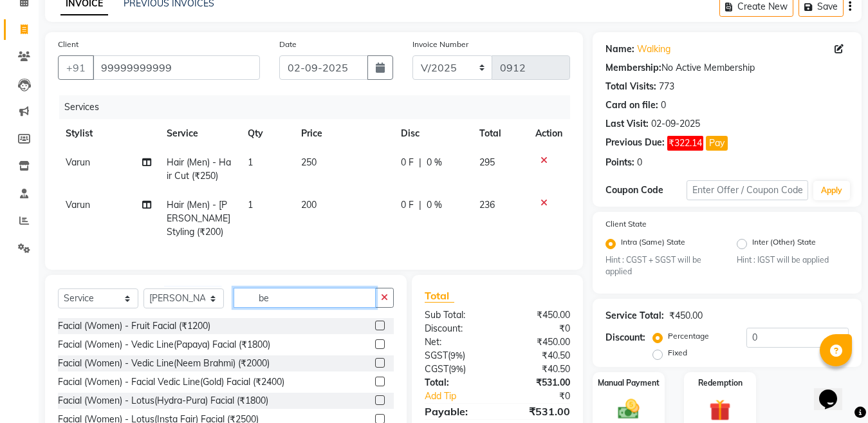 Image resolution: width=868 pixels, height=423 pixels. What do you see at coordinates (619, 49) in the screenshot?
I see `div: Name:` at bounding box center [619, 49].